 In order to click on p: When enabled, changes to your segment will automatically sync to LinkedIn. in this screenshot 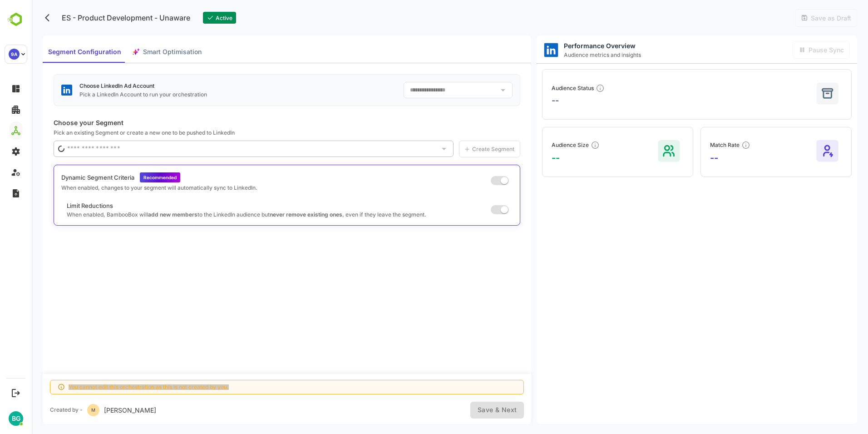, I will do `click(128, 187)`.